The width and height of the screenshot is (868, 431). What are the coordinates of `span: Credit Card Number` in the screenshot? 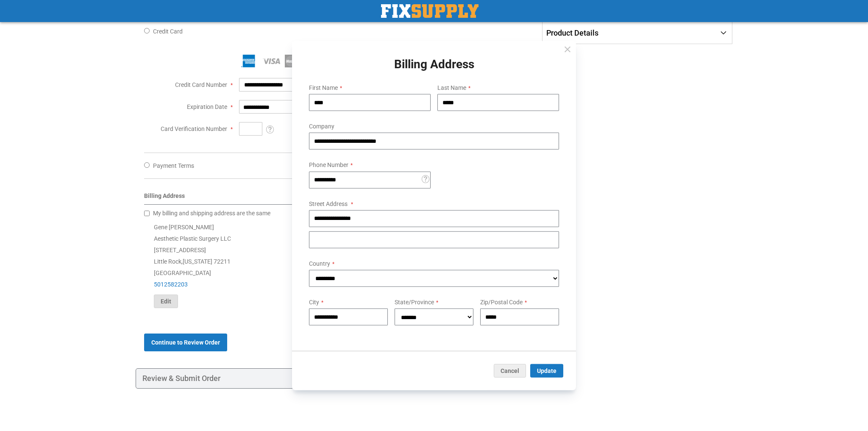 It's located at (201, 85).